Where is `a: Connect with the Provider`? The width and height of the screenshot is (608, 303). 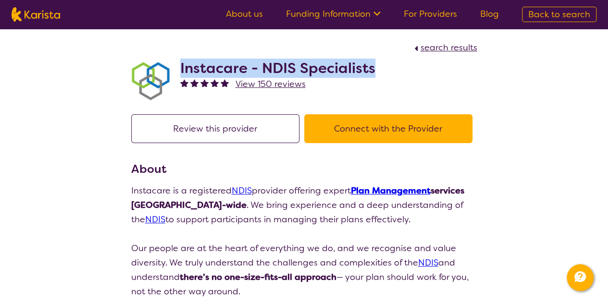
a: Connect with the Provider is located at coordinates (391, 129).